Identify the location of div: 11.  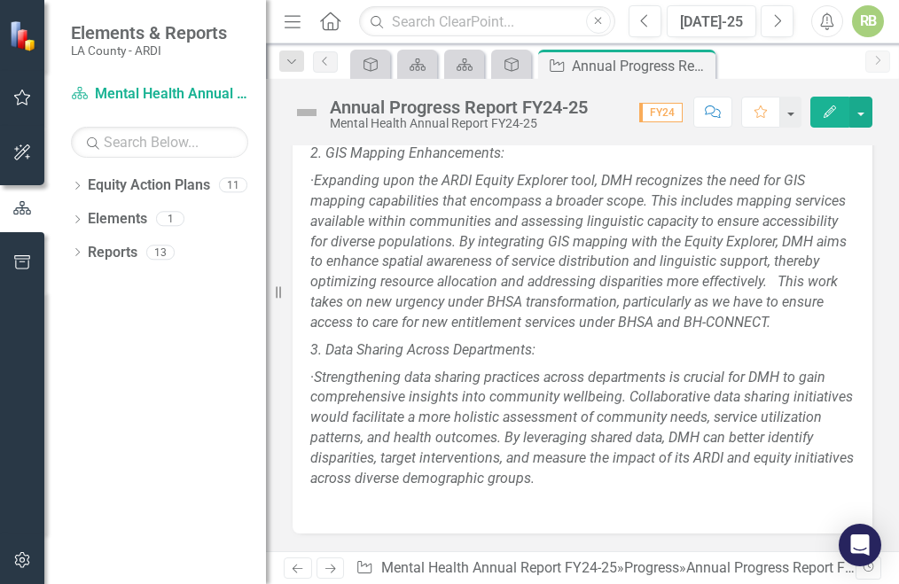
(233, 185).